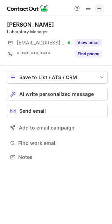 This screenshot has height=224, width=112. Describe the element at coordinates (57, 94) in the screenshot. I see `button: AI write personalized message` at that location.